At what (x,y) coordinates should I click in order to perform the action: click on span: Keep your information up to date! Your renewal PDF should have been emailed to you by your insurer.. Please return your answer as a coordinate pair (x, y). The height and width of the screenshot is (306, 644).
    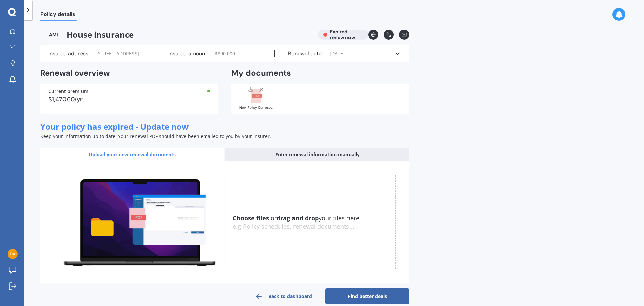
    Looking at the image, I should click on (156, 136).